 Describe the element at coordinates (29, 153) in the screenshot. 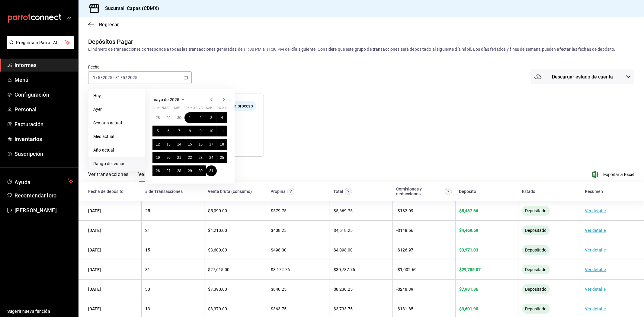

I see `font: Suscripción` at that location.